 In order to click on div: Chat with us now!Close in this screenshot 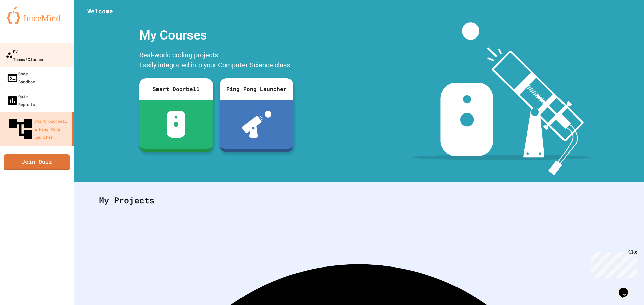, I will do `click(24, 22)`.